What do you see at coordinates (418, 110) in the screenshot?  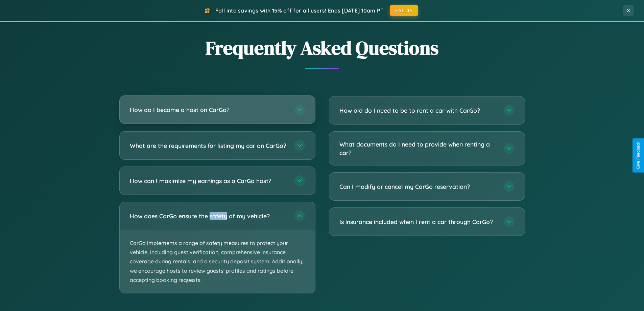 I see `h3: How old do I need to be to rent a car with CarGo?` at bounding box center [418, 110].